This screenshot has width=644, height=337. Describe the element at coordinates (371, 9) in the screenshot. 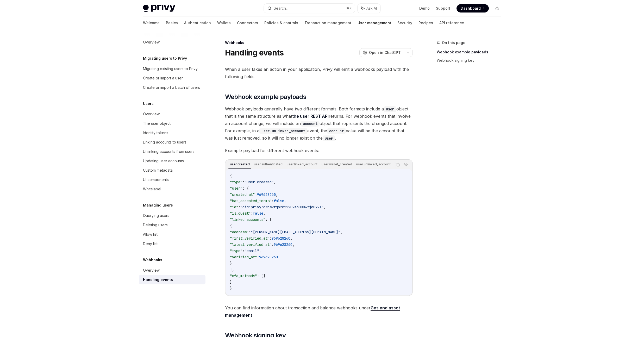

I see `span: Ask AI` at that location.